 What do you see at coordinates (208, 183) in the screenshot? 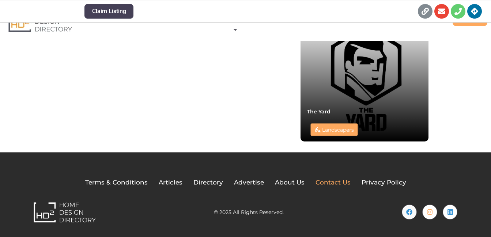
I see `a: Directory` at bounding box center [208, 183].